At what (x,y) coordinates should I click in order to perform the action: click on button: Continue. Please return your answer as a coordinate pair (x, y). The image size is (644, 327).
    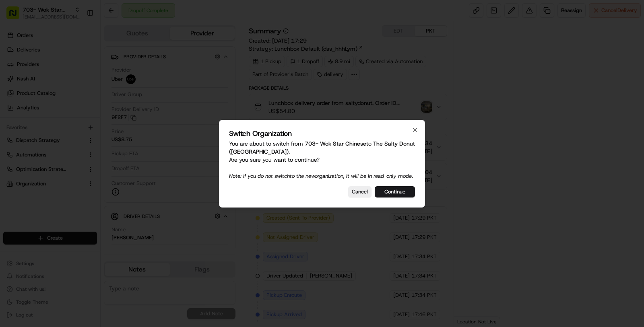
    Looking at the image, I should click on (395, 192).